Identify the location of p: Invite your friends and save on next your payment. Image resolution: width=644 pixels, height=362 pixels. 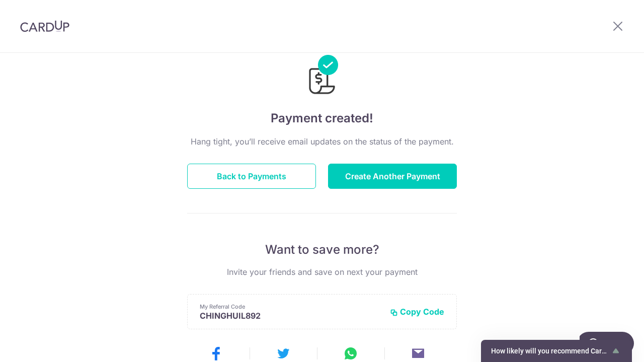
(322, 272).